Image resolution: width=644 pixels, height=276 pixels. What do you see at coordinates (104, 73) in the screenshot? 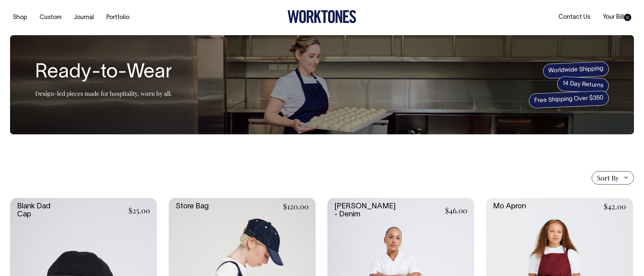
I see `h1: Ready-to-Wear` at bounding box center [104, 73].